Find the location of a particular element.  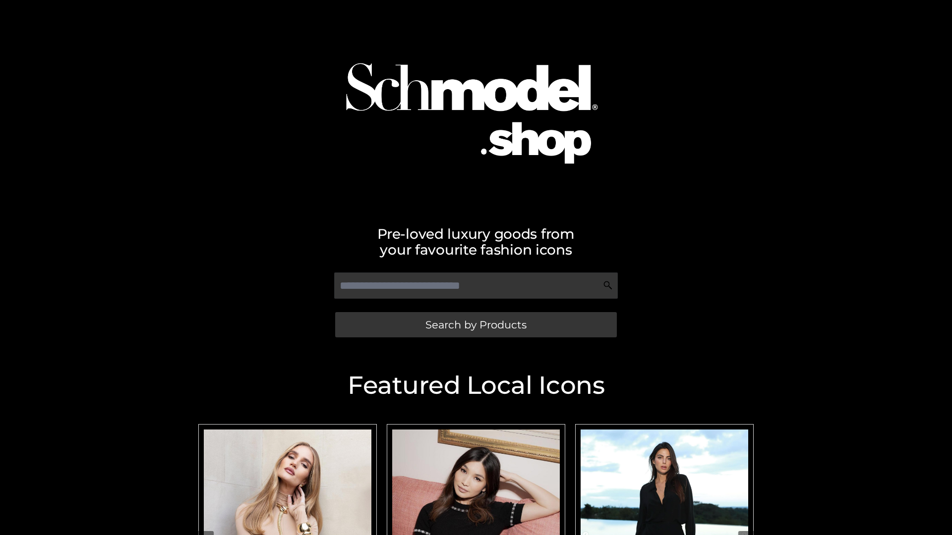

h2: Pre-loved luxury goods from your favourite fashion icons is located at coordinates (476, 242).